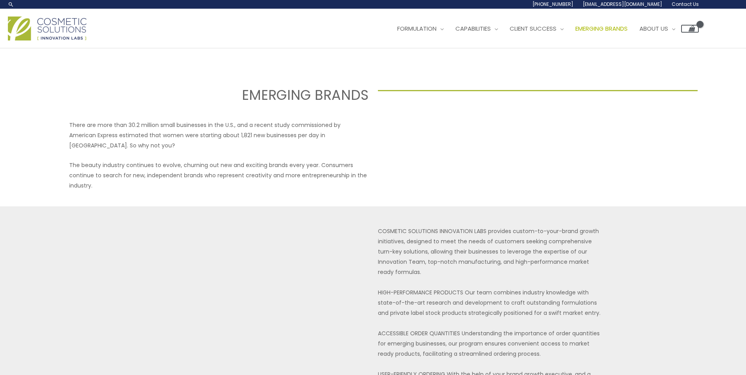 The width and height of the screenshot is (746, 375). What do you see at coordinates (690, 29) in the screenshot?
I see `a: View Shopping Cart, empty` at bounding box center [690, 29].